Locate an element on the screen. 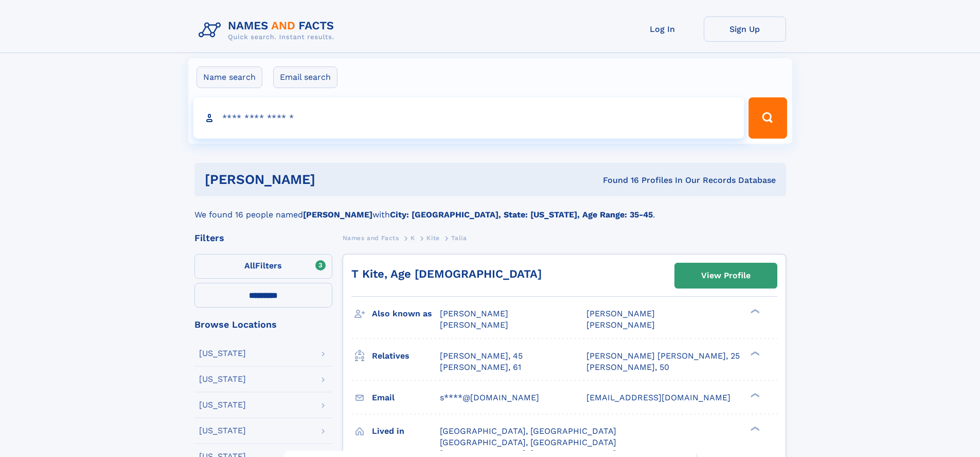 This screenshot has width=980, height=457. label: Email search is located at coordinates (305, 78).